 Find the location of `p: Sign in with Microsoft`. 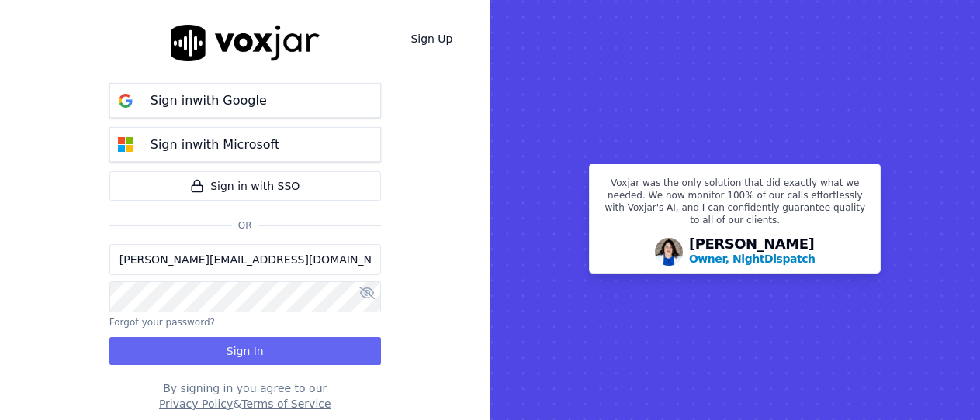

p: Sign in with Microsoft is located at coordinates (215, 145).